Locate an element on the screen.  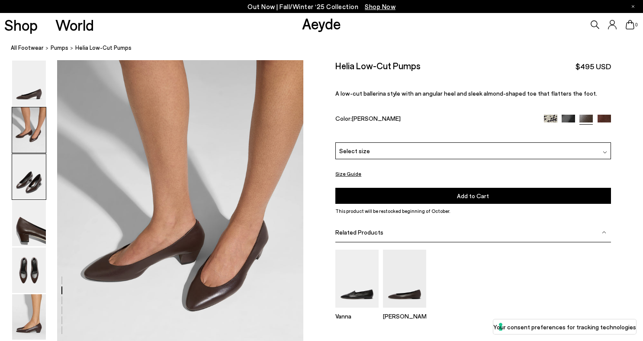
img: Helia Low-Cut Pumps - Image 5 is located at coordinates (29, 270).